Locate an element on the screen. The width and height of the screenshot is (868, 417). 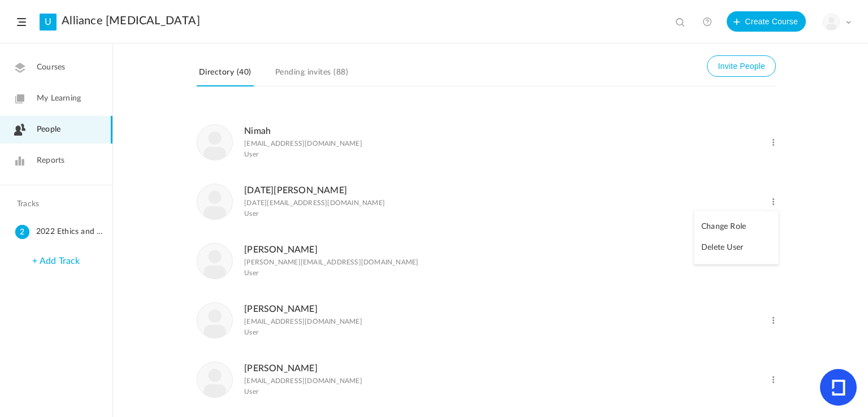
button: Invite People is located at coordinates (741, 66).